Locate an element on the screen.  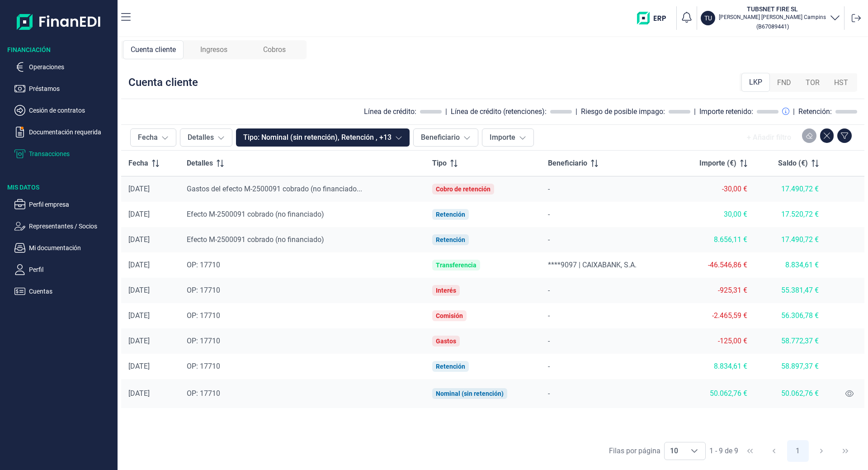
span: FND is located at coordinates (784, 83).